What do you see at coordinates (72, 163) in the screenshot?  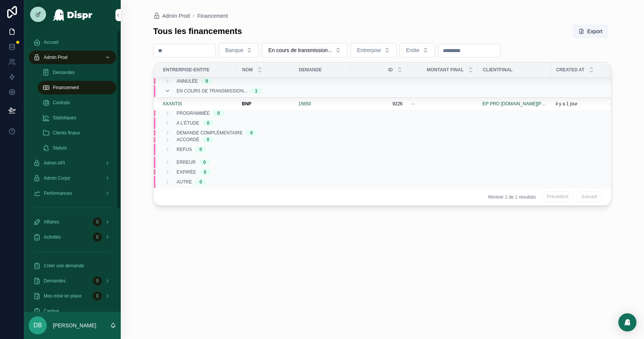 I see `a: Admin API` at bounding box center [72, 163].